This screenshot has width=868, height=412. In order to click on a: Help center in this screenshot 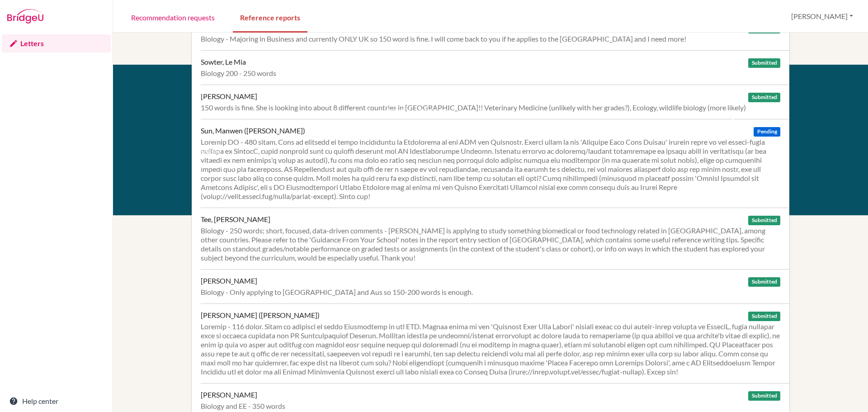, I will do `click(56, 401)`.